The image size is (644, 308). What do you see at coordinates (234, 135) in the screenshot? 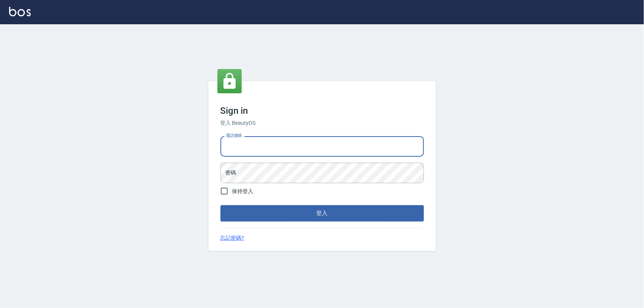
I see `label: 電話號碼` at bounding box center [234, 135].